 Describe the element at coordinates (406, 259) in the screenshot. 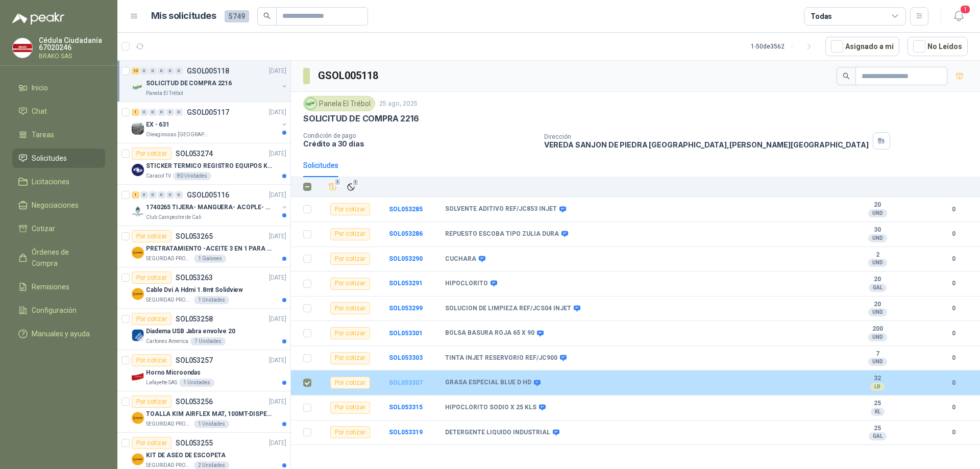

I see `b: SOL053290` at that location.